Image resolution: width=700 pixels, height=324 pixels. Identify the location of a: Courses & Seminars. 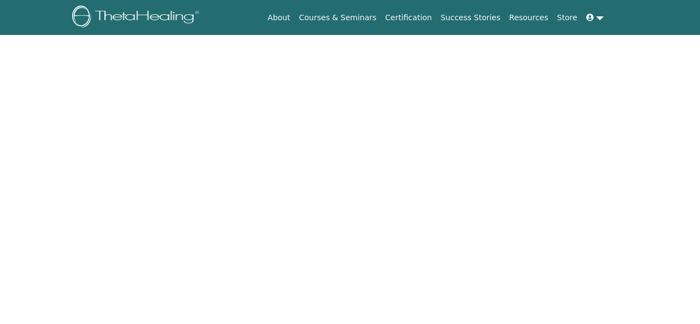
(338, 17).